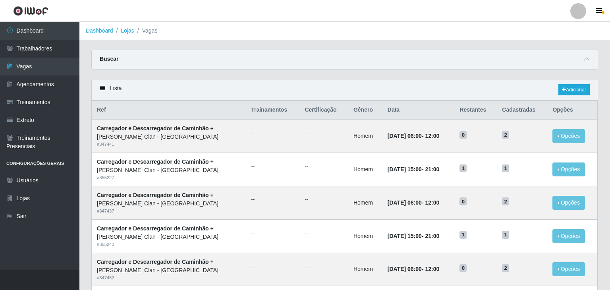 The height and width of the screenshot is (290, 610). Describe the element at coordinates (169, 244) in the screenshot. I see `div: # 355242` at that location.